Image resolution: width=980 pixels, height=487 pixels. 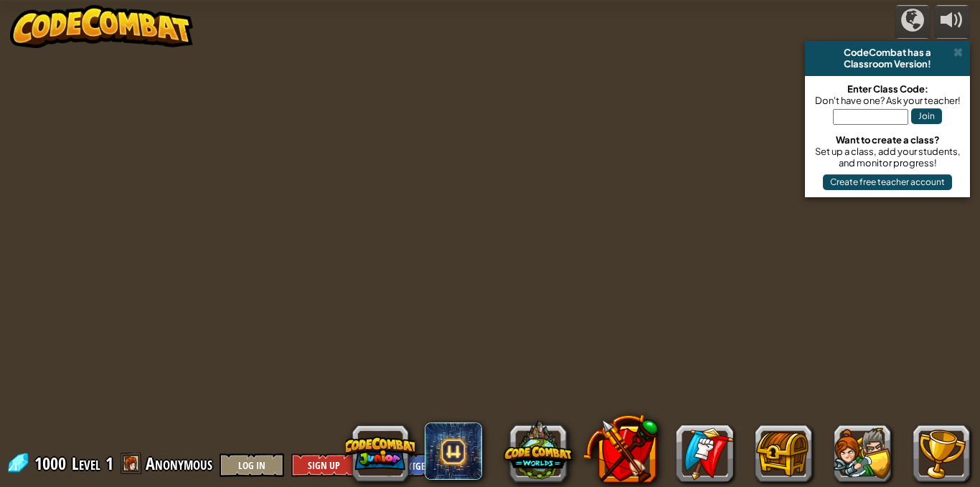 I want to click on img: CodeCombat - Learn how to code by playing a game, so click(x=102, y=26).